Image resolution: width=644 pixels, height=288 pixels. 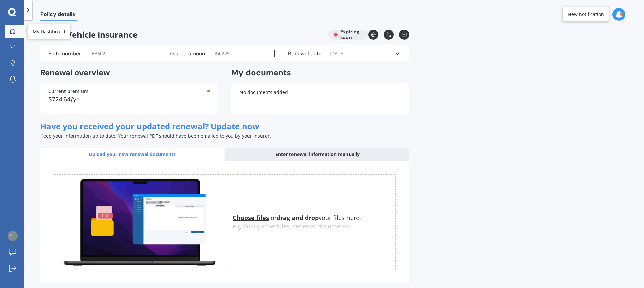 I want to click on span: or your files here., so click(x=297, y=218).